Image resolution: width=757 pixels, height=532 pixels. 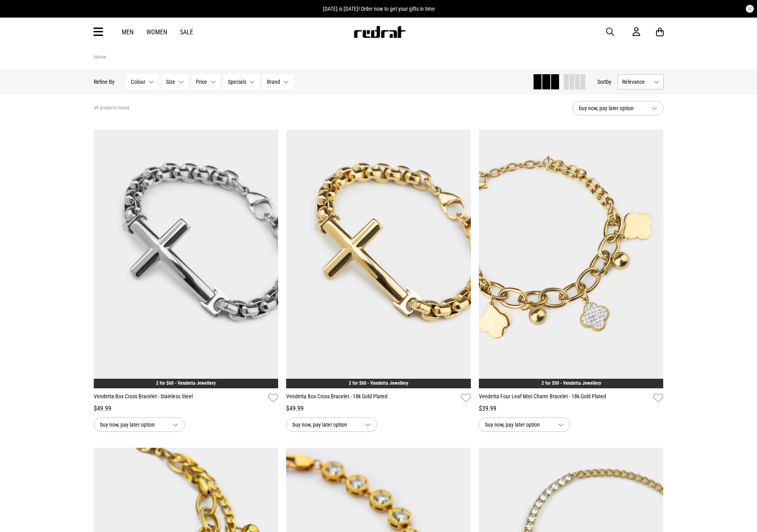 What do you see at coordinates (571, 408) in the screenshot?
I see `div: $39.99` at bounding box center [571, 408].